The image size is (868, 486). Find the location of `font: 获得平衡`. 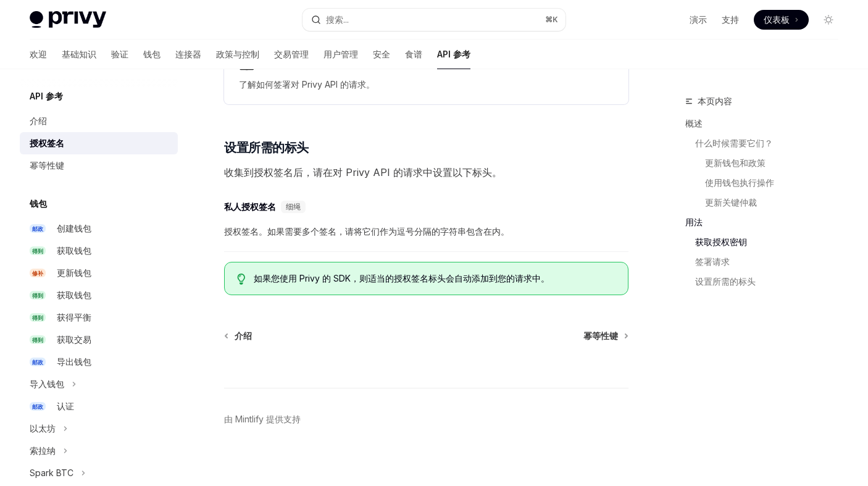

font: 获得平衡 is located at coordinates (74, 316).